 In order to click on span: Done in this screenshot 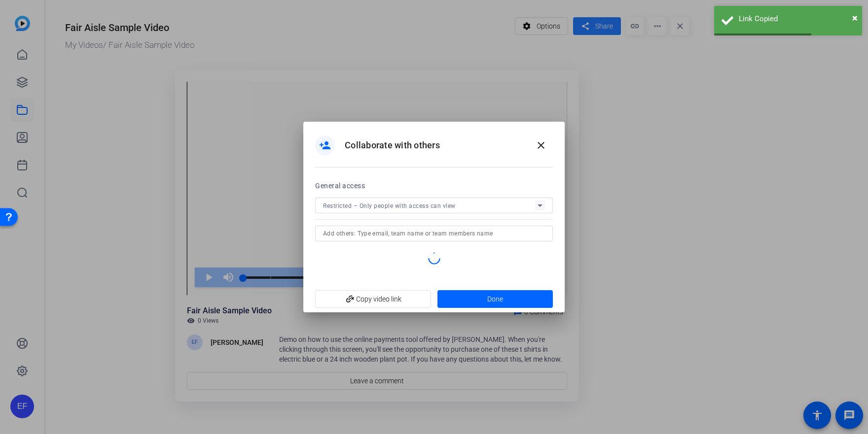, I will do `click(495, 299)`.